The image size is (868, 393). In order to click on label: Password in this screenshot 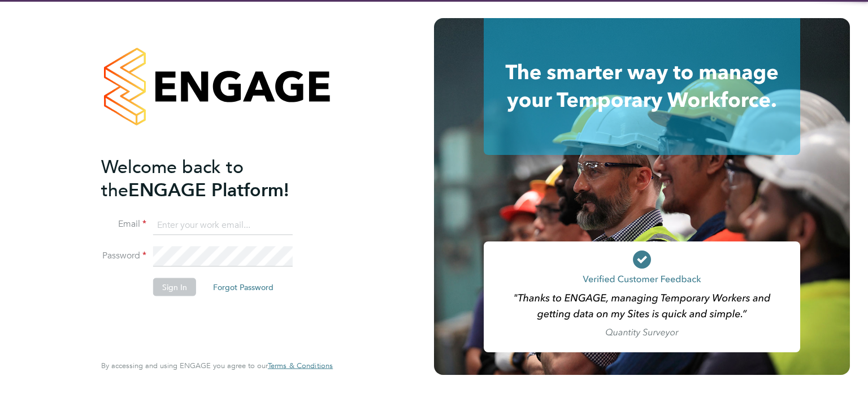, I will do `click(124, 256)`.